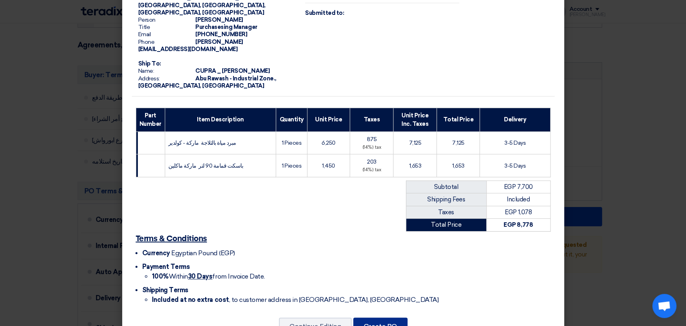 This screenshot has height=326, width=686. I want to click on th: Total Price, so click(458, 119).